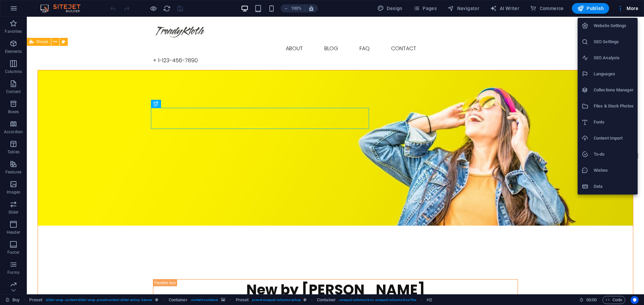 The width and height of the screenshot is (644, 305). Describe the element at coordinates (614, 106) in the screenshot. I see `h6: Files & Stock Photos` at that location.